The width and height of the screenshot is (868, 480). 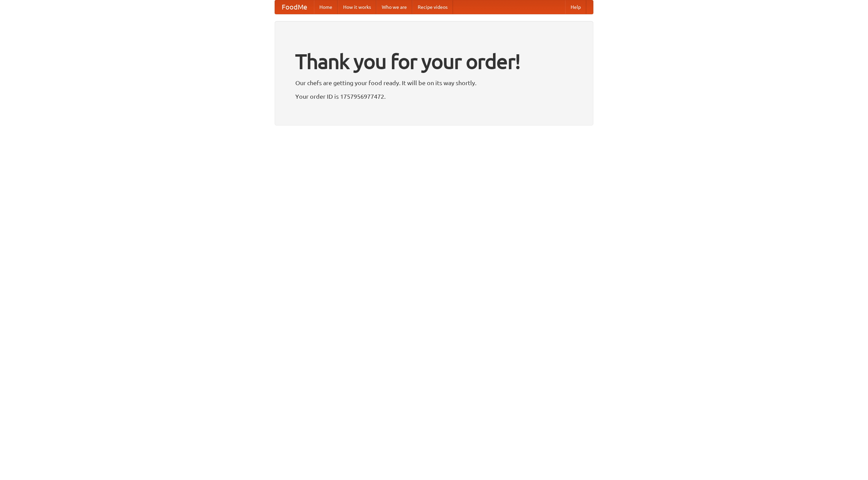 I want to click on a: Recipe videos, so click(x=433, y=7).